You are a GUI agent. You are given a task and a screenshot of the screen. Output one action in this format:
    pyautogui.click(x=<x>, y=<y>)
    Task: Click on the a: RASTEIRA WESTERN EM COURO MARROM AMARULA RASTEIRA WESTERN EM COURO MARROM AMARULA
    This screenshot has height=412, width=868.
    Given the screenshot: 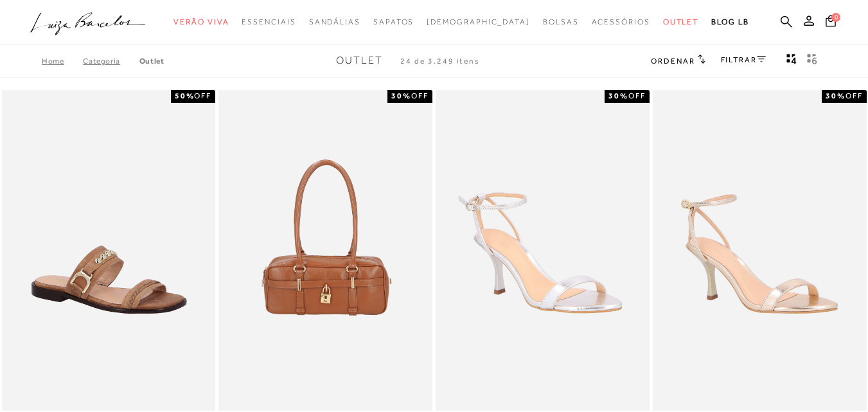 What is the action you would take?
    pyautogui.click(x=109, y=250)
    